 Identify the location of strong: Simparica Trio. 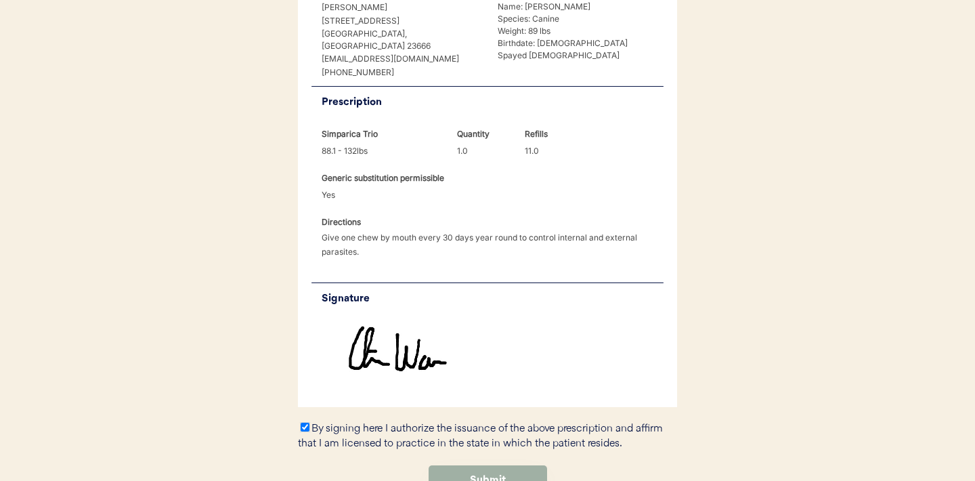
(349, 133).